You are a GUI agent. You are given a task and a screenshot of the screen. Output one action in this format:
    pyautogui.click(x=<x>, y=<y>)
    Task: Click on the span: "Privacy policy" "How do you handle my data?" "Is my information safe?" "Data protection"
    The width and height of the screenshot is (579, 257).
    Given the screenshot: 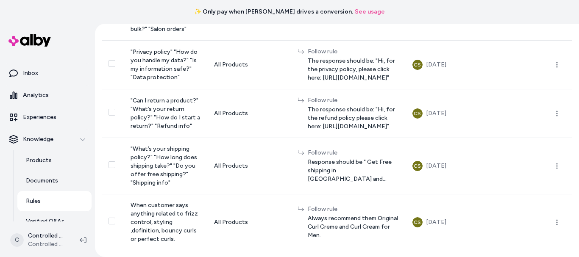 What is the action you would take?
    pyautogui.click(x=164, y=64)
    